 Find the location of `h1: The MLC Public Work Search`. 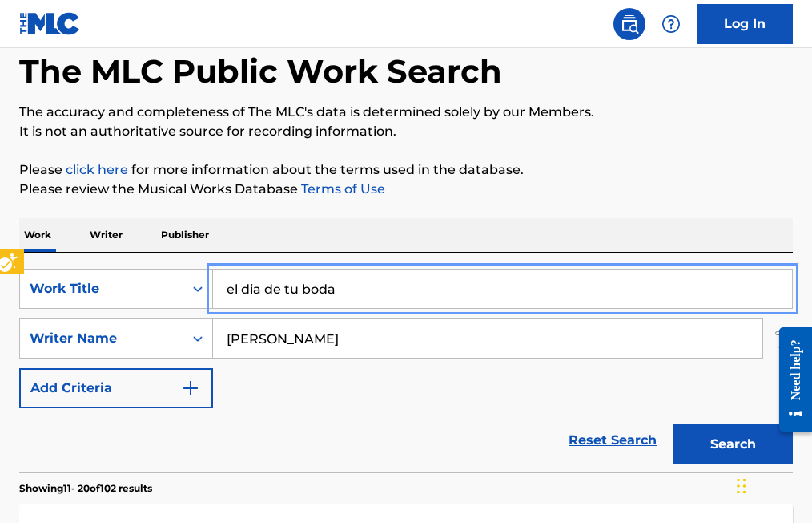

h1: The MLC Public Work Search is located at coordinates (261, 71).